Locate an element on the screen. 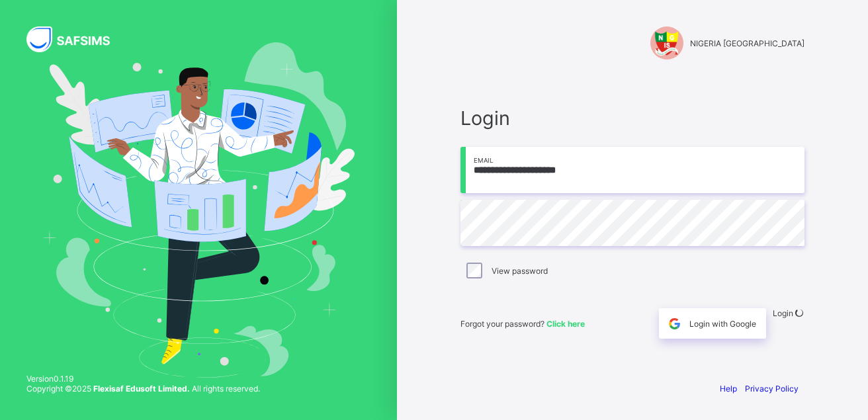  img: Hero Image is located at coordinates (199, 210).